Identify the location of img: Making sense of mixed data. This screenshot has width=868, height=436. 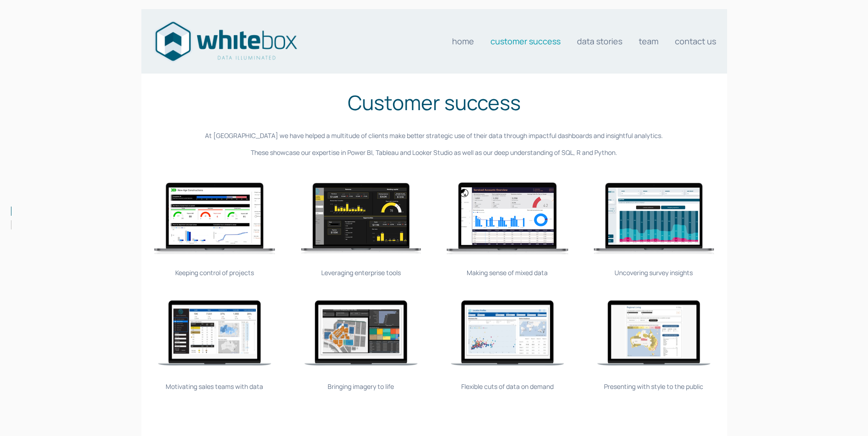
(507, 219).